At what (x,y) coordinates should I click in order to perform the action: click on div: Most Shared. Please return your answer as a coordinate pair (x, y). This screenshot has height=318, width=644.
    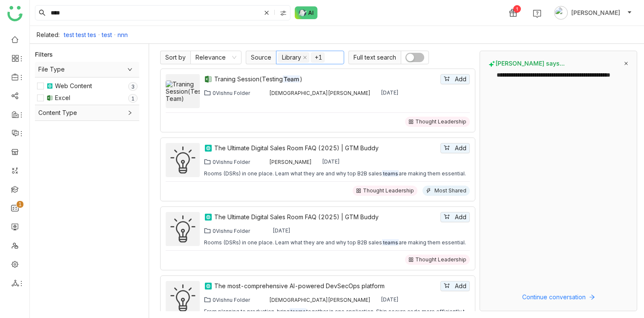
    Looking at the image, I should click on (450, 191).